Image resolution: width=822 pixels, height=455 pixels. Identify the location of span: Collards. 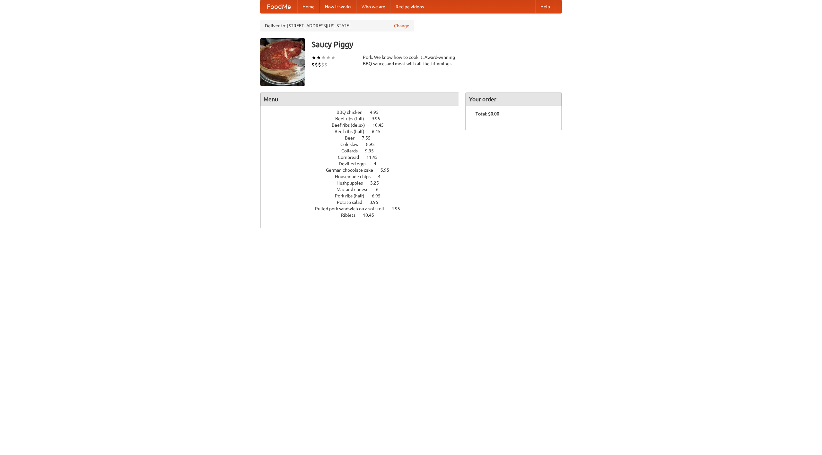
(353, 151).